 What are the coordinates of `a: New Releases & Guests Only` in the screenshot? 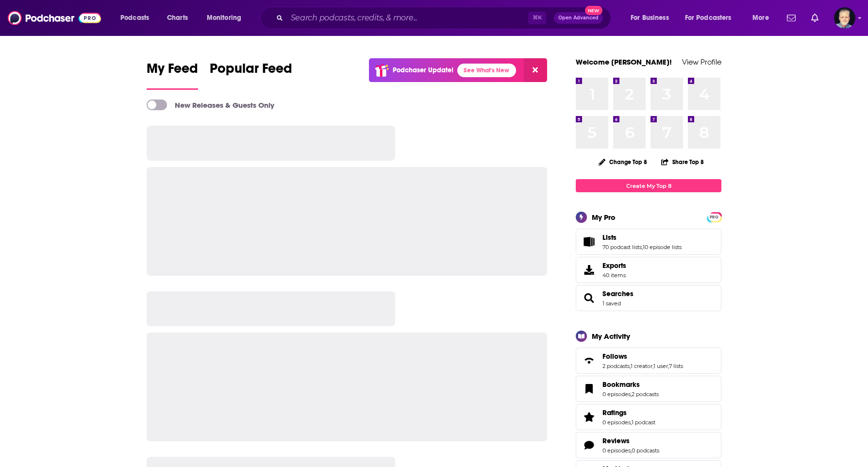 It's located at (210, 105).